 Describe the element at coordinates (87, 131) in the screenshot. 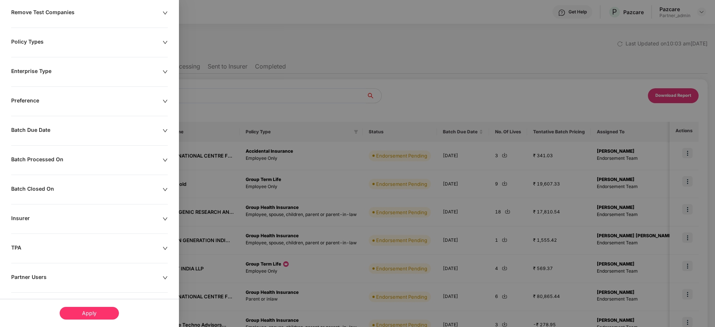

I see `div: Batch Due Date` at that location.